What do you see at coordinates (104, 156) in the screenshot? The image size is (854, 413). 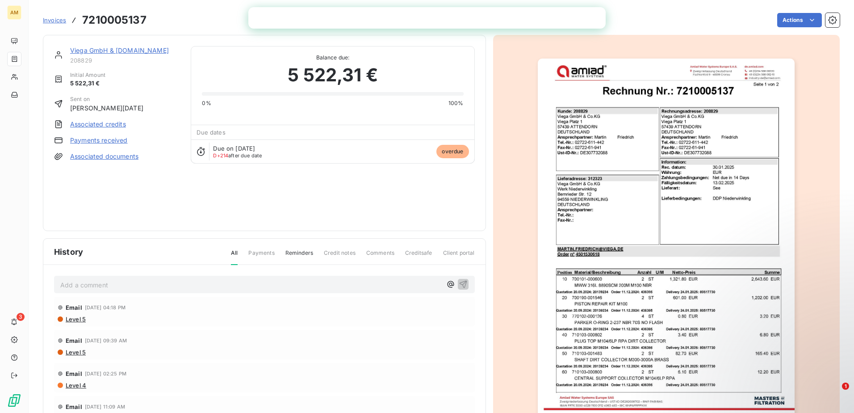 I see `a: Associated documents` at bounding box center [104, 156].